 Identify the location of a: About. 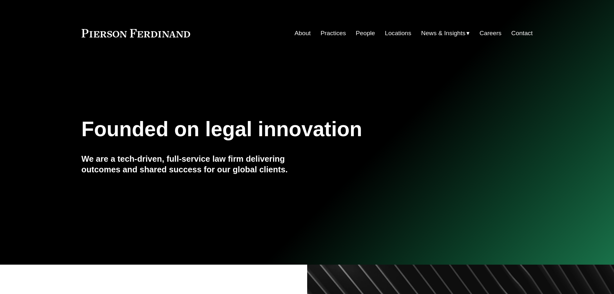
(303, 33).